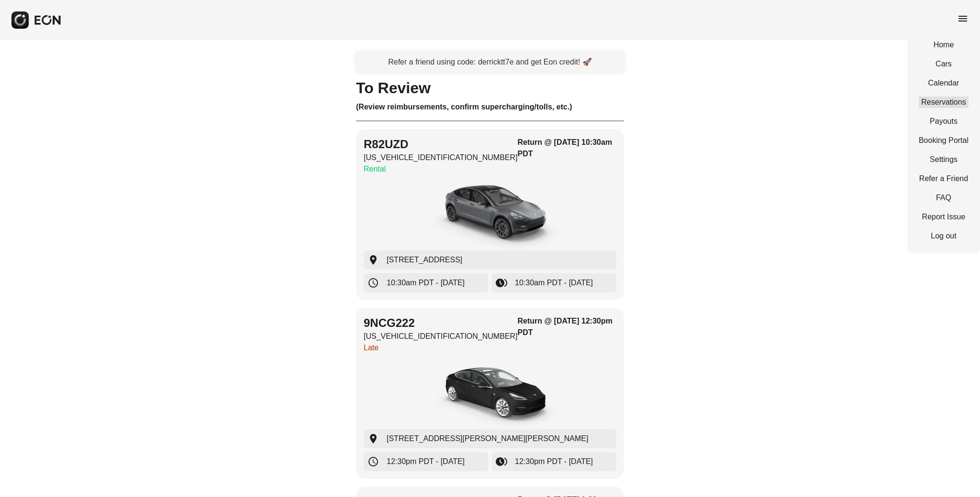 Image resolution: width=980 pixels, height=497 pixels. What do you see at coordinates (943, 160) in the screenshot?
I see `a: Settings` at bounding box center [943, 160].